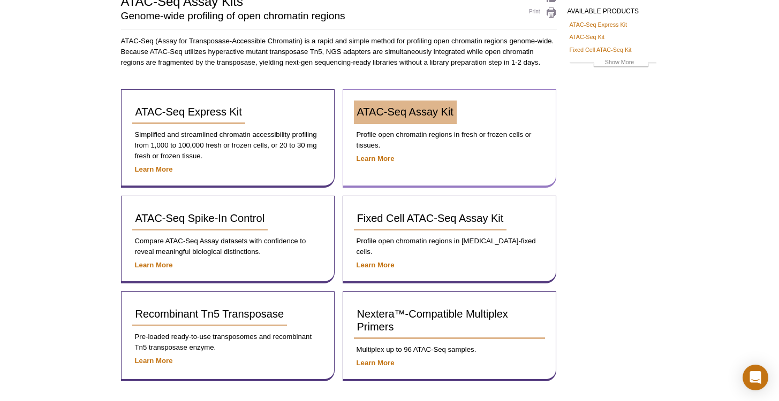  What do you see at coordinates (430, 219) in the screenshot?
I see `a: Fixed Cell ATAC-Seq Assay Kit` at bounding box center [430, 219].